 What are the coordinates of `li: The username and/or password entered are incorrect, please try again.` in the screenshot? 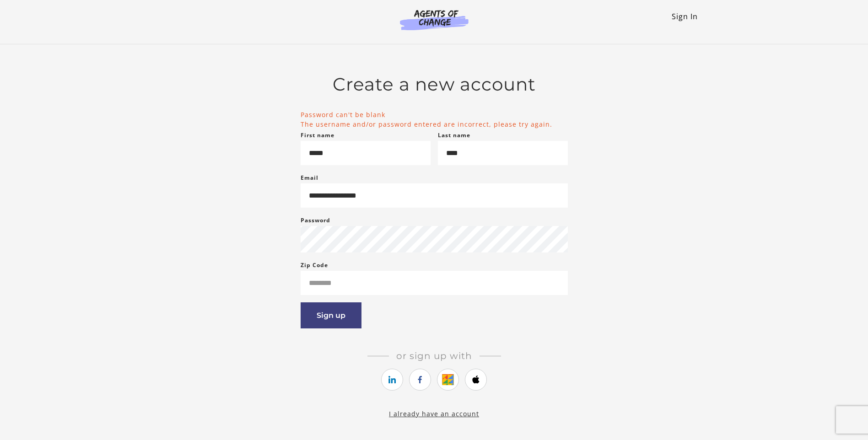 It's located at (434, 124).